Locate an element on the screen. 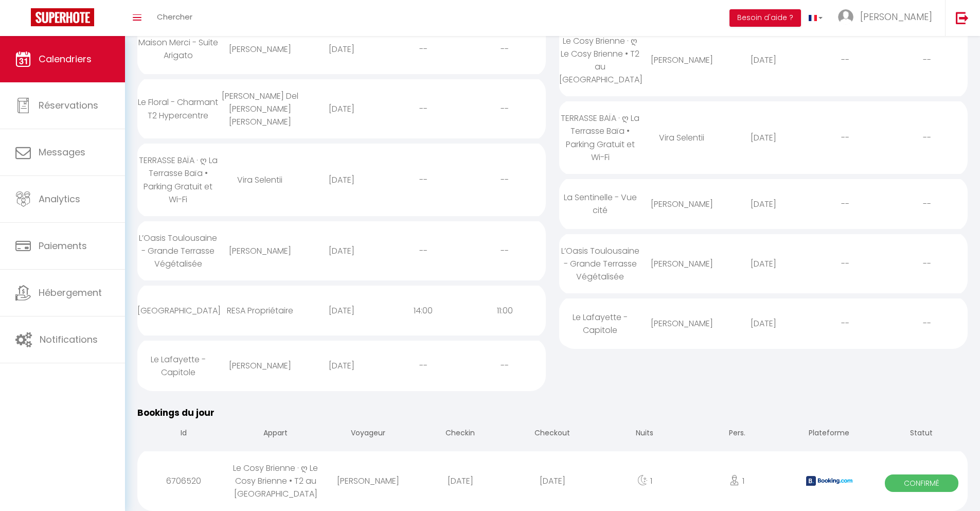 Image resolution: width=980 pixels, height=511 pixels. span: Notifications is located at coordinates (69, 340).